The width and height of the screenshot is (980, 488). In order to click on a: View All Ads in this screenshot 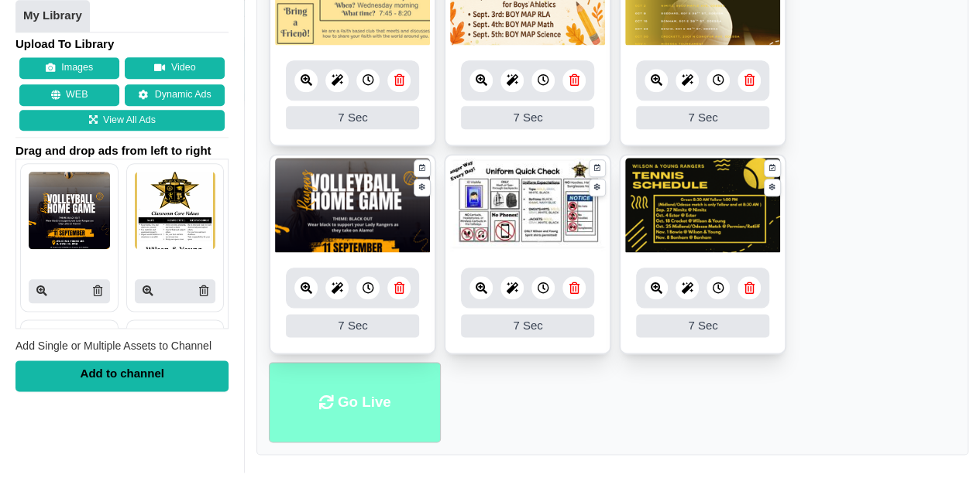, I will do `click(122, 121)`.